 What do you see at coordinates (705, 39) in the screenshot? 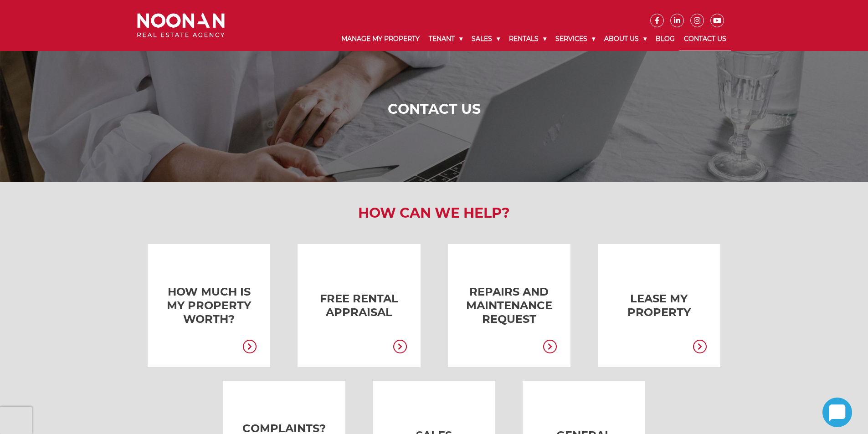
I see `a: Contact Us` at bounding box center [705, 39].